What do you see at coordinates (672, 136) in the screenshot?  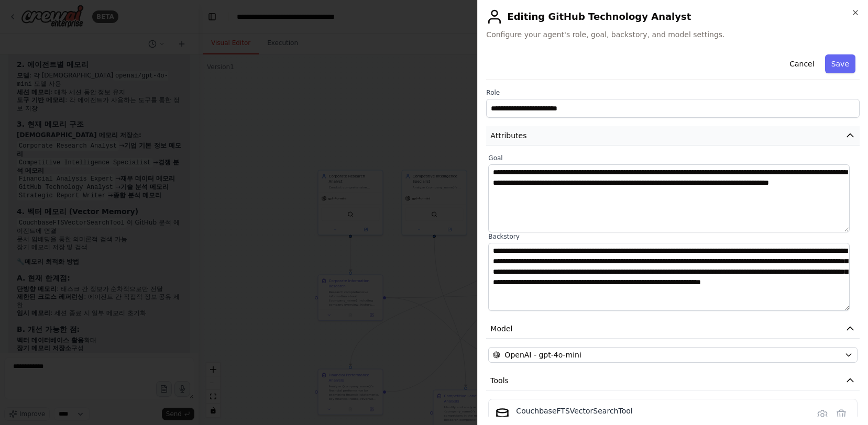 I see `button: Attributes` at bounding box center [672, 136].